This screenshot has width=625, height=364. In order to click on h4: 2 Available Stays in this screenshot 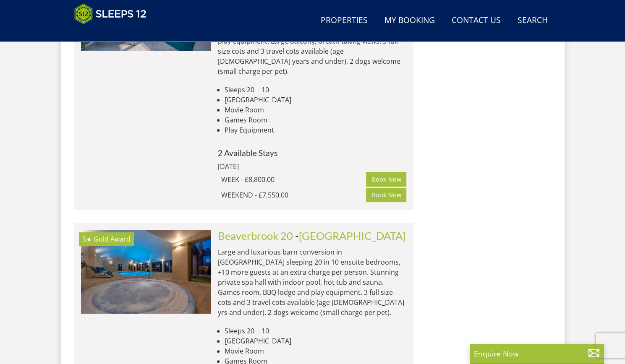, I will do `click(312, 153)`.